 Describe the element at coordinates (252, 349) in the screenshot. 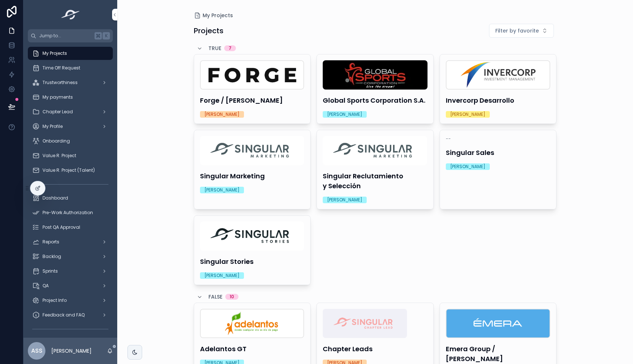

I see `h4: Adelantos GT` at that location.